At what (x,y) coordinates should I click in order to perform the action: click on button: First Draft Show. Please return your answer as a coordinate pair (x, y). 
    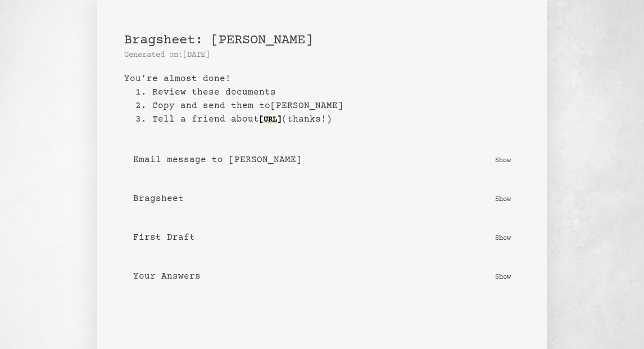
    Looking at the image, I should click on (322, 237).